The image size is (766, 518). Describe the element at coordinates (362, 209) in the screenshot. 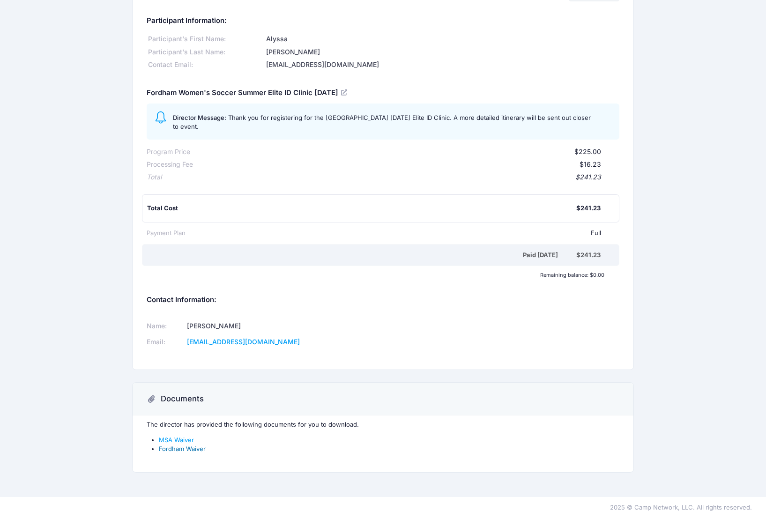

I see `div: Total Cost` at that location.